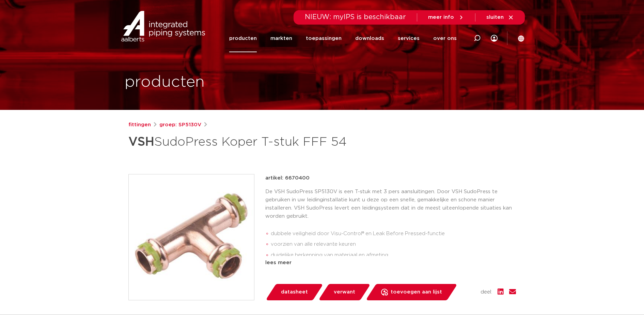  What do you see at coordinates (441, 17) in the screenshot?
I see `span: meer info` at bounding box center [441, 17].